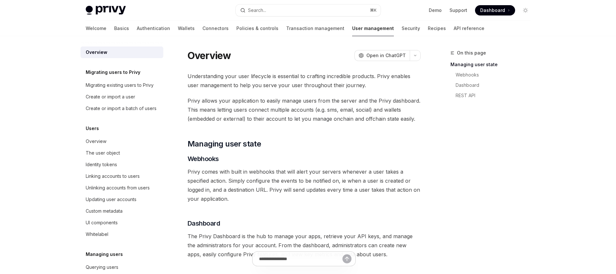 The width and height of the screenshot is (616, 274). Describe the element at coordinates (209, 56) in the screenshot. I see `h1: Overview` at that location.